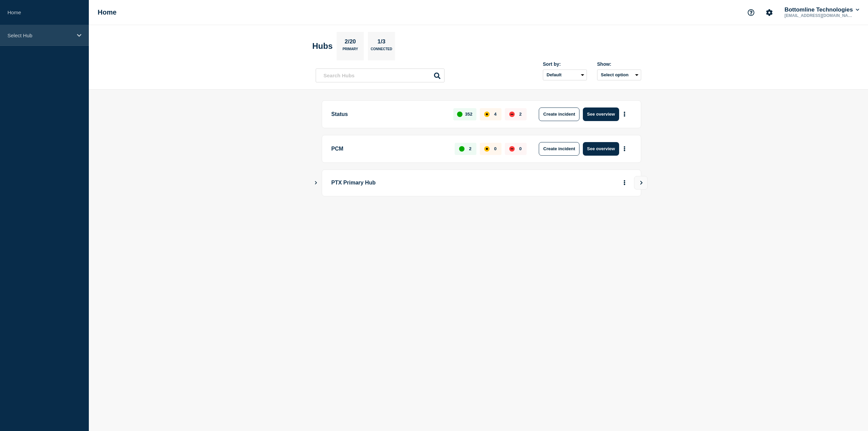 The width and height of the screenshot is (868, 431). Describe the element at coordinates (350, 50) in the screenshot. I see `p: Primary` at that location.